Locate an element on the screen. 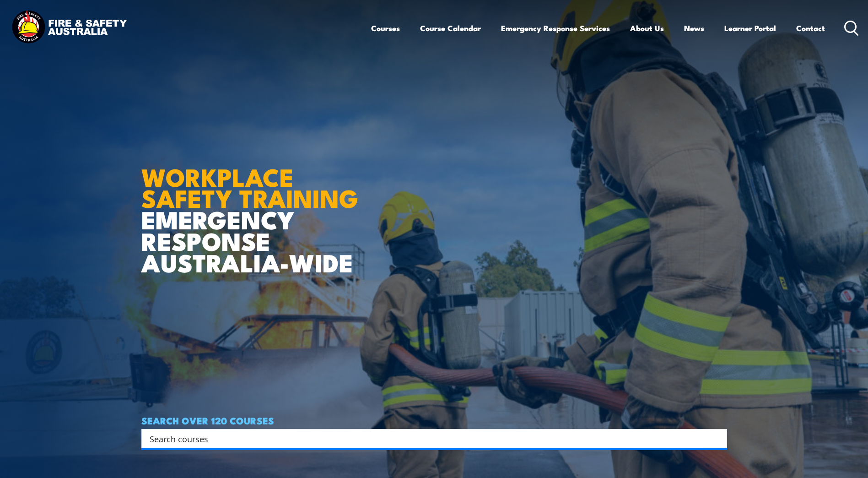 The width and height of the screenshot is (868, 478). a: Learner Portal is located at coordinates (750, 28).